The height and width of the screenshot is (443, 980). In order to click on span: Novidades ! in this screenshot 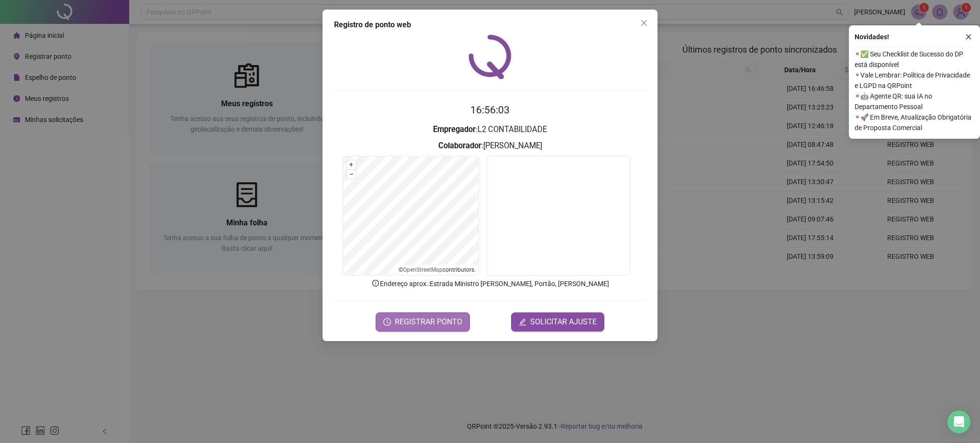, I will do `click(872, 37)`.